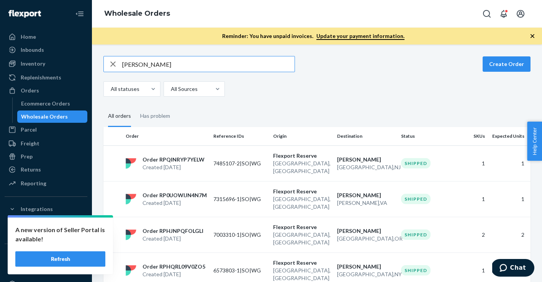 The width and height of the screenshot is (542, 282). Describe the element at coordinates (31, 169) in the screenshot. I see `div: Returns` at that location.